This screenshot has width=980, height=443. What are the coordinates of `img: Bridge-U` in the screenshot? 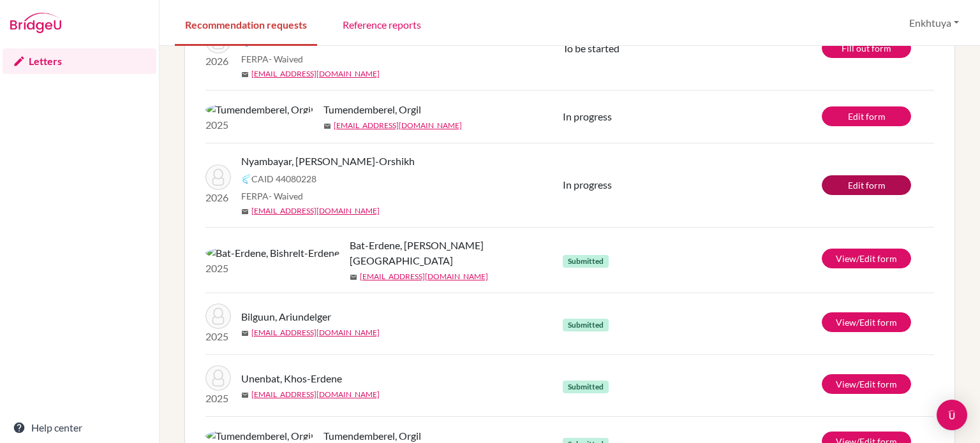 It's located at (35, 23).